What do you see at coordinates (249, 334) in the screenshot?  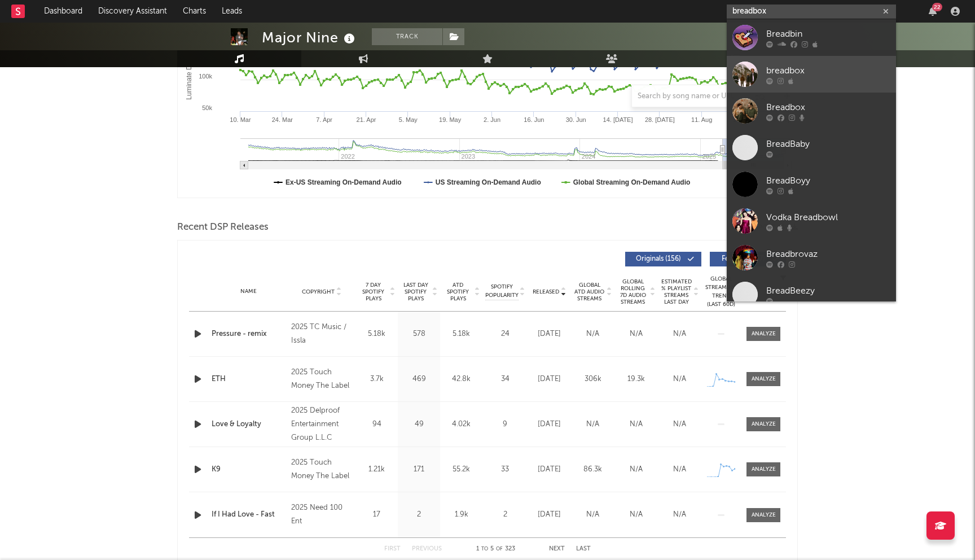 I see `a: Pressure - remix` at bounding box center [249, 334].